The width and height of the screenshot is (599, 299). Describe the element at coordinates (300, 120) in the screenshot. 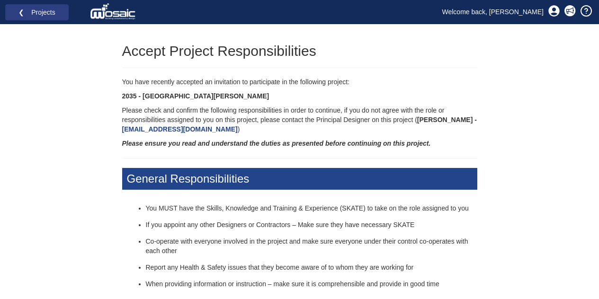

I see `p: Please check and confirm the following responsibilities in order to continue, if you do not agree...` at that location.